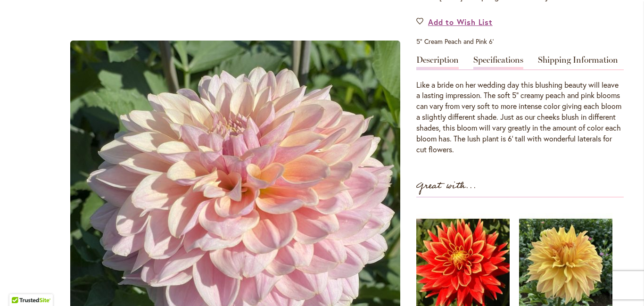 This screenshot has height=306, width=644. I want to click on a: Add to Wish List, so click(455, 21).